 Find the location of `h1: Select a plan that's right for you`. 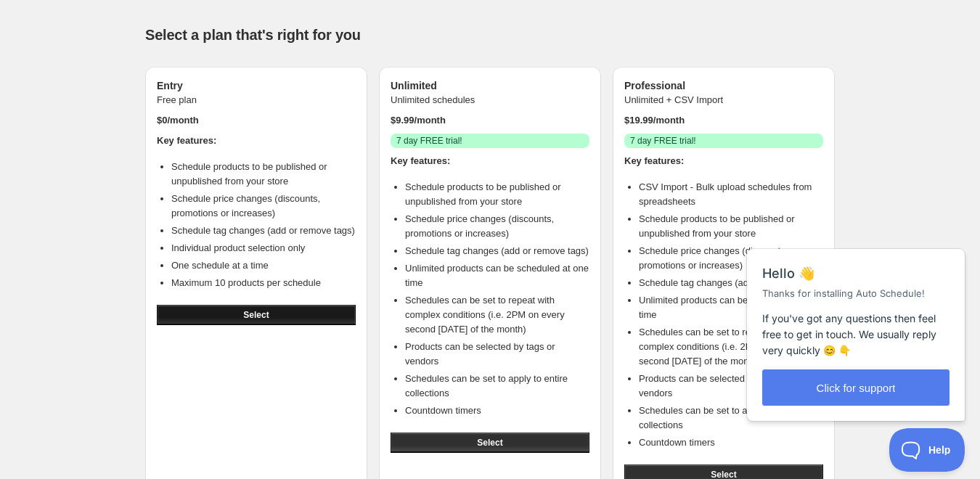

h1: Select a plan that's right for you is located at coordinates (490, 35).